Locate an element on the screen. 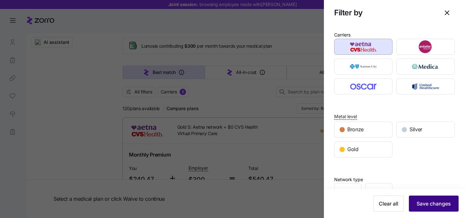  span: Clear all is located at coordinates (388, 204).